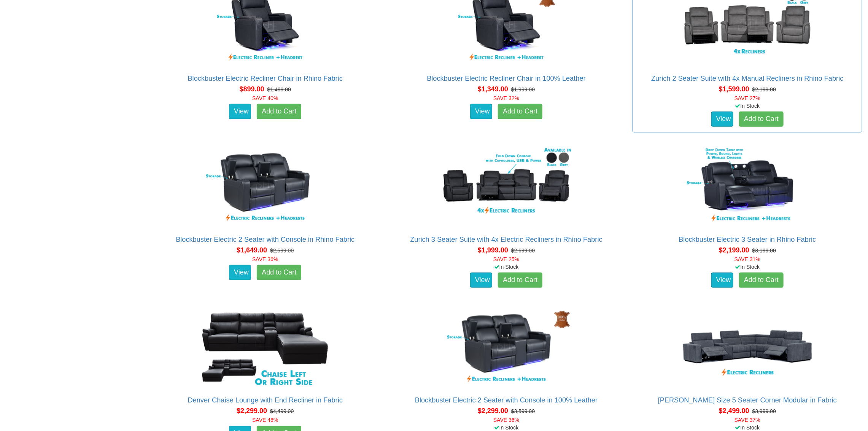 The height and width of the screenshot is (431, 868). What do you see at coordinates (734, 89) in the screenshot?
I see `span: $1,599.00` at bounding box center [734, 89].